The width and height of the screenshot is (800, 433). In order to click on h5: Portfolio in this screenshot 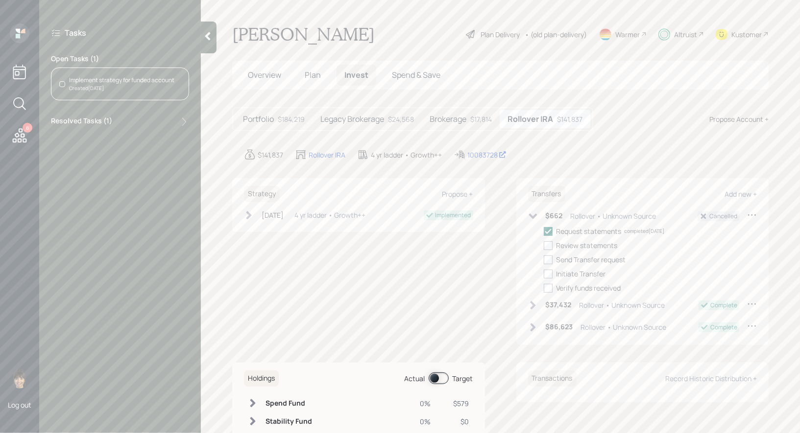, I will do `click(258, 119)`.